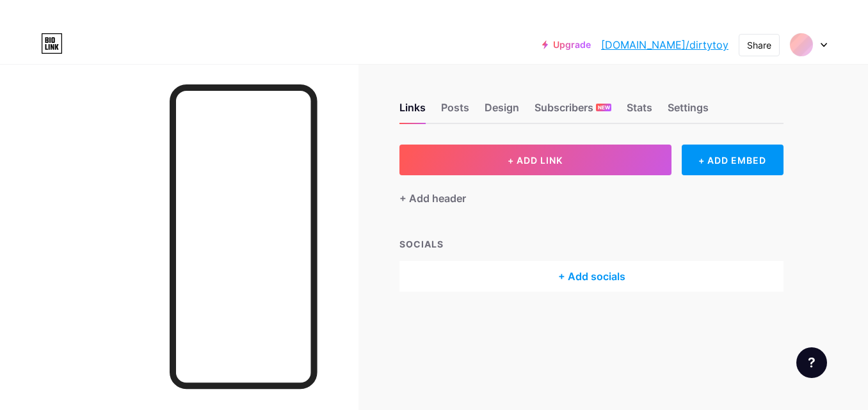  Describe the element at coordinates (412, 111) in the screenshot. I see `div: Links` at that location.